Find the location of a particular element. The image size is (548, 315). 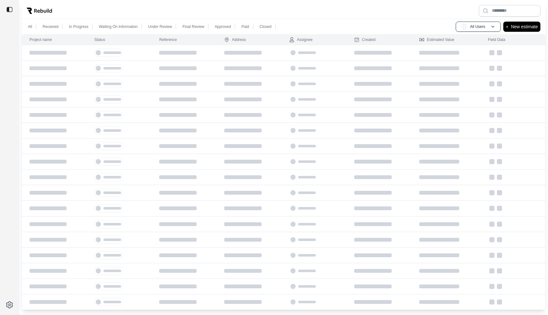

button: +New estimate is located at coordinates (522, 27).